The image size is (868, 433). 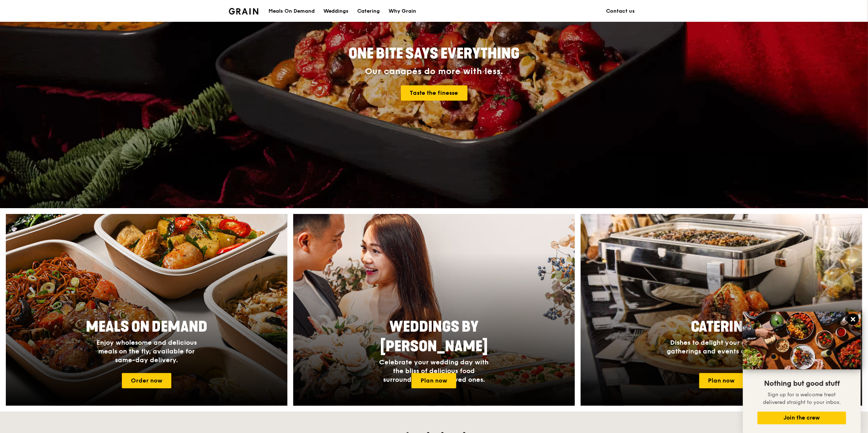 I want to click on span: Celebrate your wedding day with the bliss of delicious food surrounded by your loved ones., so click(x=433, y=371).